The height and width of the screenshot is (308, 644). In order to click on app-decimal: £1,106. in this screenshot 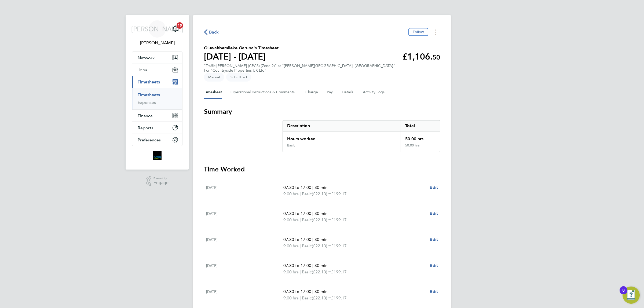, I will do `click(421, 57)`.